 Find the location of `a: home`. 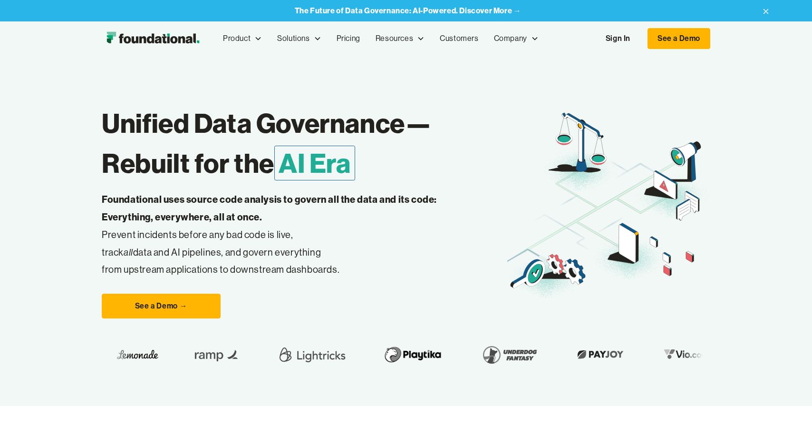

a: home is located at coordinates (153, 39).